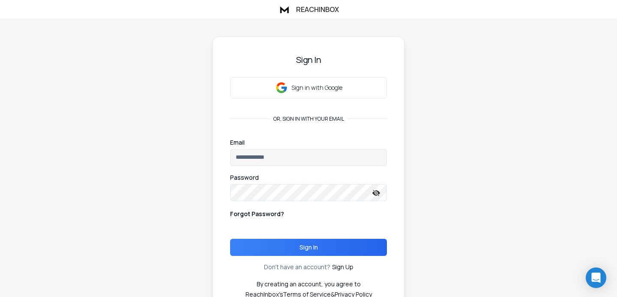 Image resolution: width=617 pixels, height=297 pixels. What do you see at coordinates (284, 9) in the screenshot?
I see `img: logo` at bounding box center [284, 9].